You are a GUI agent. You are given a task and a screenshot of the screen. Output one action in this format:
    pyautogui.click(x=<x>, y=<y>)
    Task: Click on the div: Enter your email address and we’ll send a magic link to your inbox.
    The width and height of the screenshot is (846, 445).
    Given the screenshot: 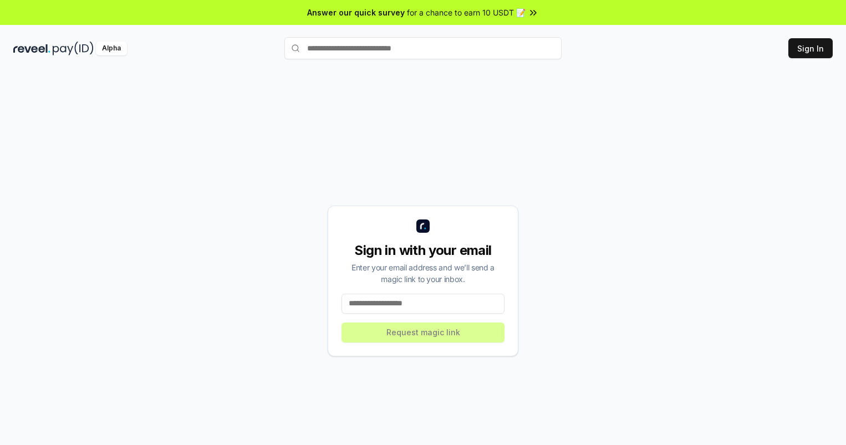 What is the action you would take?
    pyautogui.click(x=423, y=273)
    